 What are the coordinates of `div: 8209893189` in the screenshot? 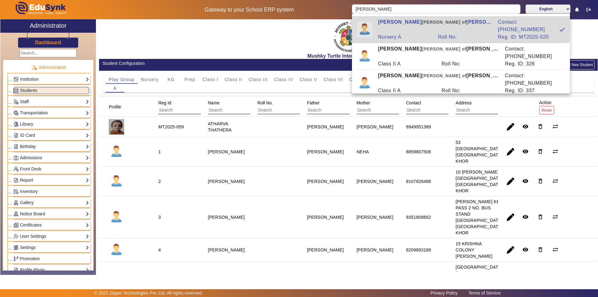 It's located at (418, 250).